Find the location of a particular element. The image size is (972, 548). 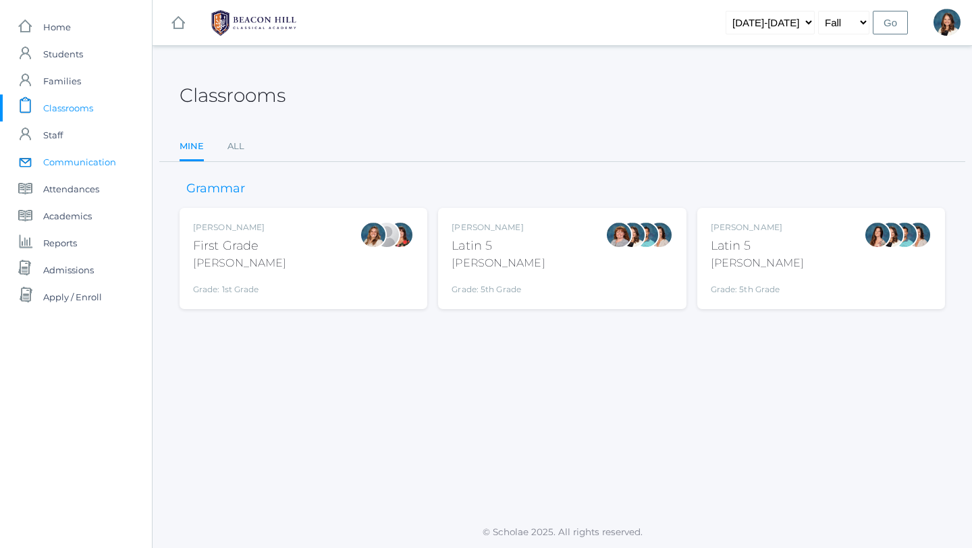

span: Attendances is located at coordinates (71, 189).